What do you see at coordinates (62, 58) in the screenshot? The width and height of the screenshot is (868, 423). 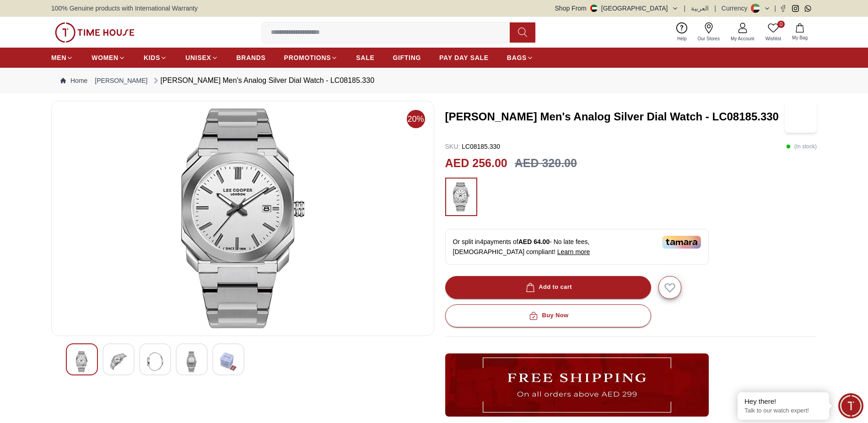 I see `a: MEN` at bounding box center [62, 58].